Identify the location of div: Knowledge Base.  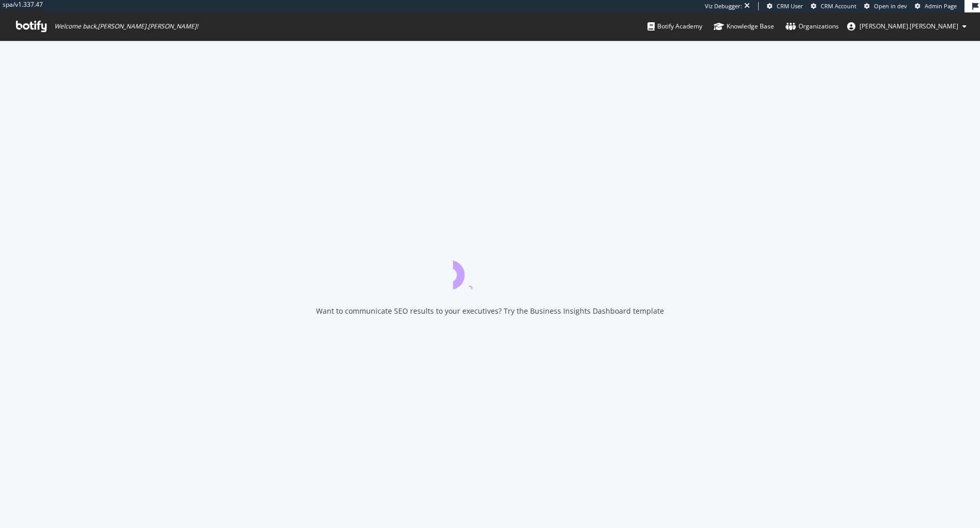
(744, 26).